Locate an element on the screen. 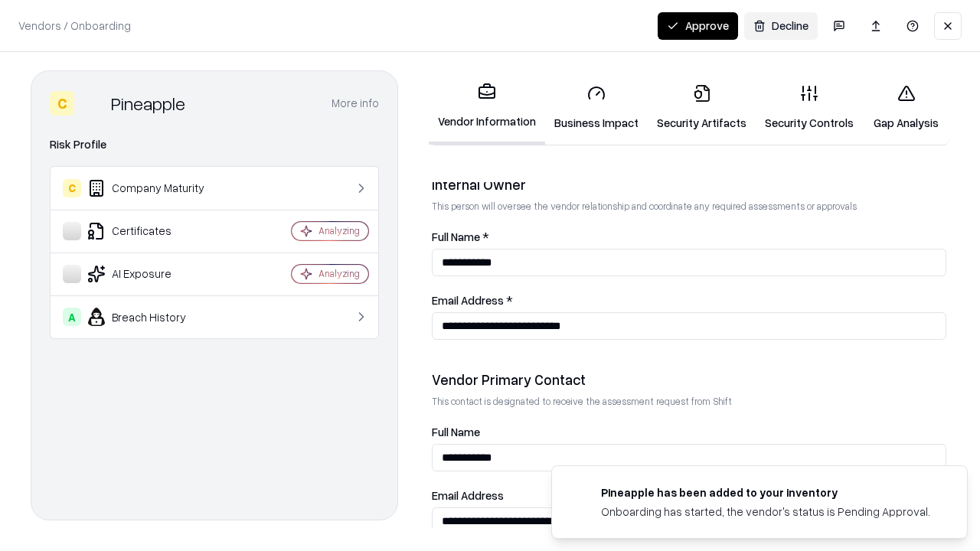  label: Email Address is located at coordinates (689, 495).